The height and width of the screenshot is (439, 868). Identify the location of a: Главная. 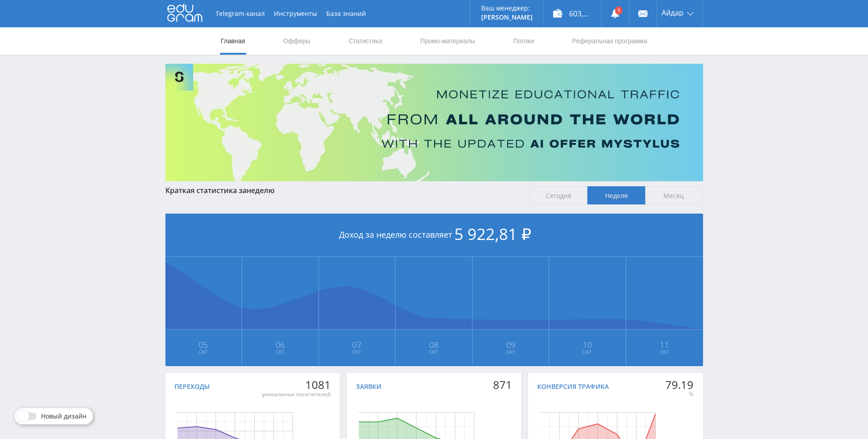
(233, 41).